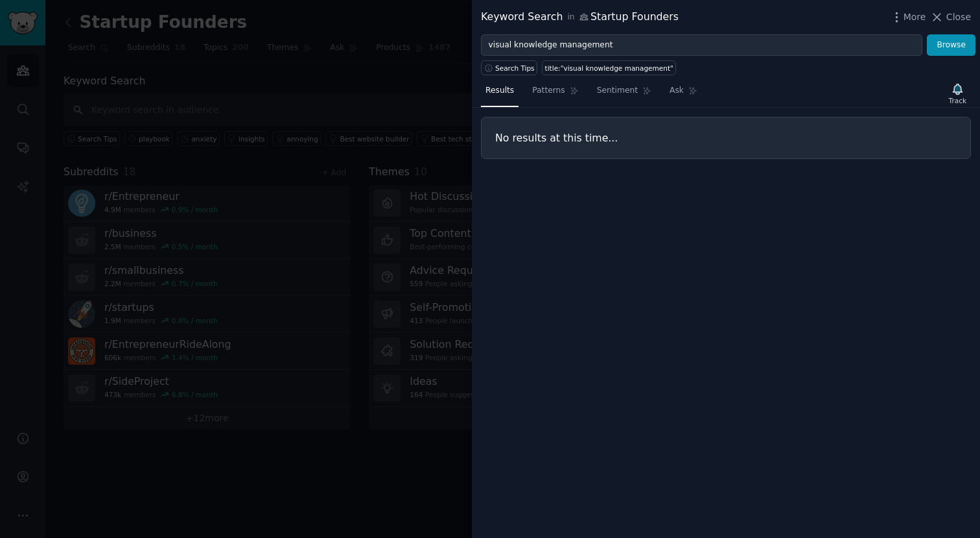  What do you see at coordinates (500, 94) in the screenshot?
I see `a: Results` at bounding box center [500, 94].